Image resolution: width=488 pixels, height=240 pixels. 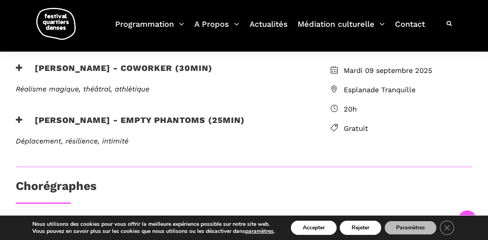 I want to click on button: Rejeter, so click(x=360, y=228).